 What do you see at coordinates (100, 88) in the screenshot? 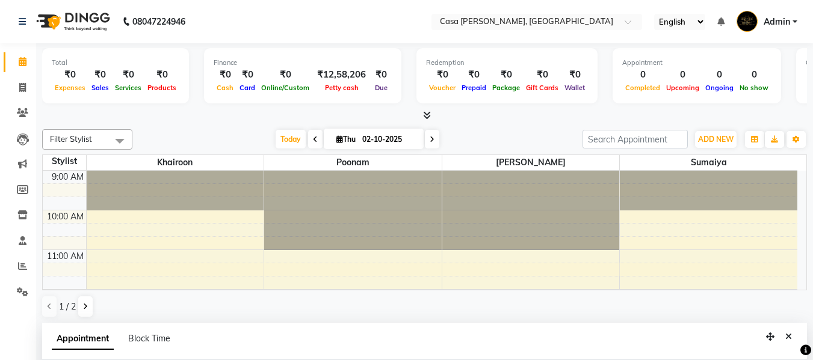
I see `span: Sales` at bounding box center [100, 88].